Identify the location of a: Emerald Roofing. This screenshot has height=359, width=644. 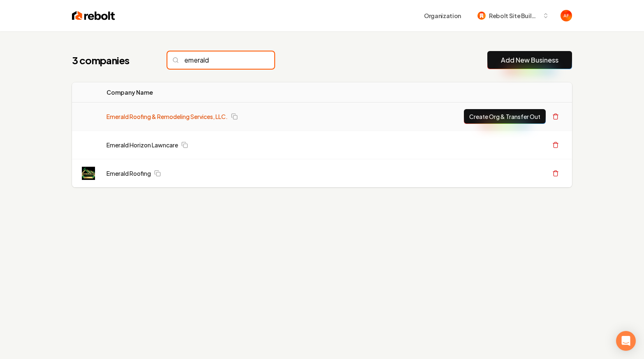
(129, 173).